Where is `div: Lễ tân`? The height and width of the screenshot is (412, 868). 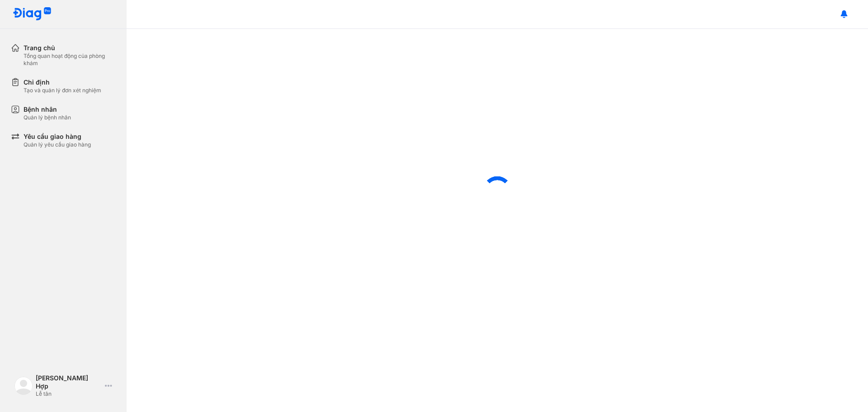
div: Lễ tân is located at coordinates (68, 394).